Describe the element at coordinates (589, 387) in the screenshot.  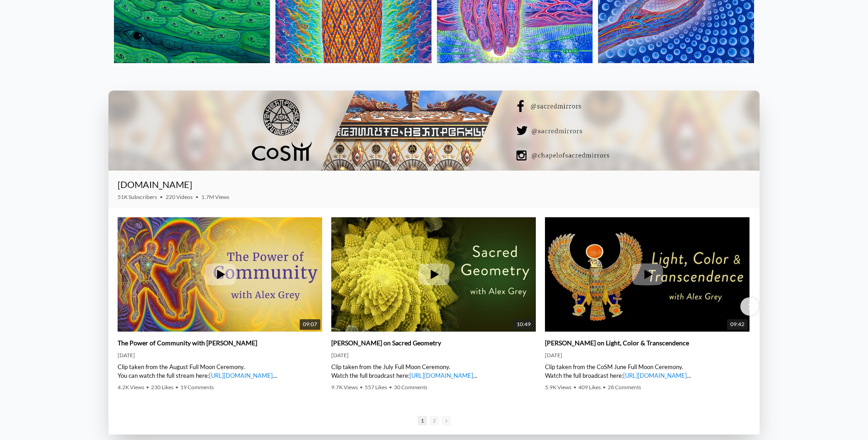
I see `span: 409 Likes` at that location.